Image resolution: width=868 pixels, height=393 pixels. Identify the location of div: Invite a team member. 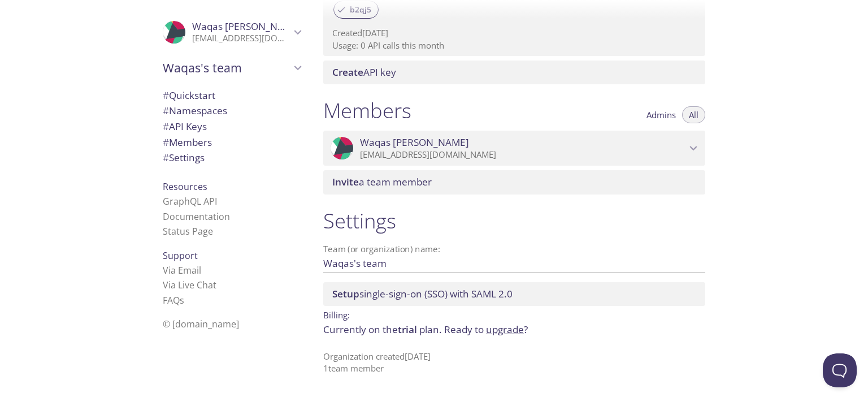
(514, 182).